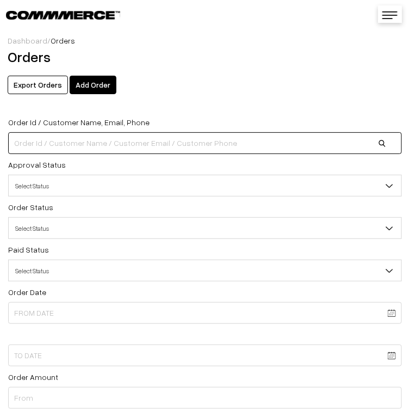 This screenshot has height=411, width=410. Describe the element at coordinates (27, 292) in the screenshot. I see `label: Order Date` at that location.